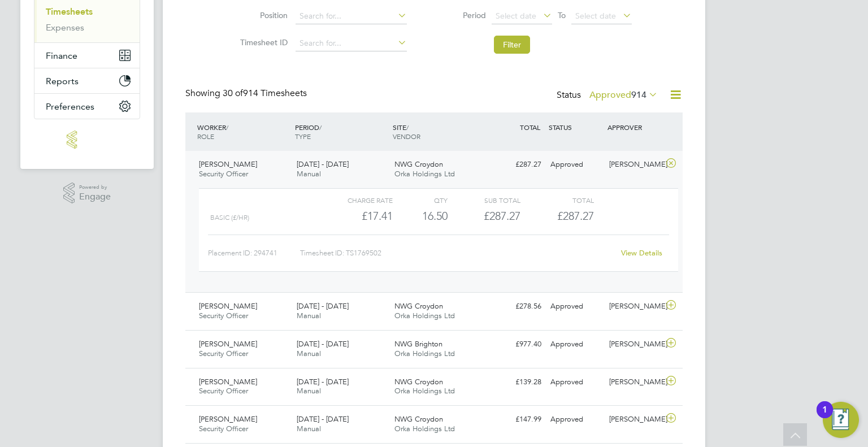 This screenshot has height=447, width=868. What do you see at coordinates (87, 193) in the screenshot?
I see `a: Powered byEngage` at bounding box center [87, 193].